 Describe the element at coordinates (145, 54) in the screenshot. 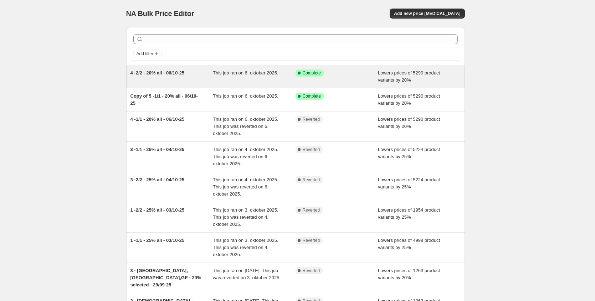

I see `span: Add filter` at that location.